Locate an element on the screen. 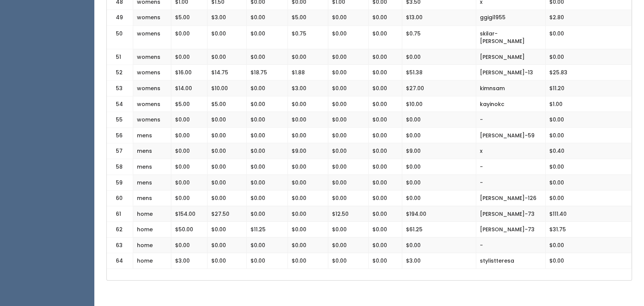 Image resolution: width=644 pixels, height=306 pixels. td: $13.00 is located at coordinates (438, 18).